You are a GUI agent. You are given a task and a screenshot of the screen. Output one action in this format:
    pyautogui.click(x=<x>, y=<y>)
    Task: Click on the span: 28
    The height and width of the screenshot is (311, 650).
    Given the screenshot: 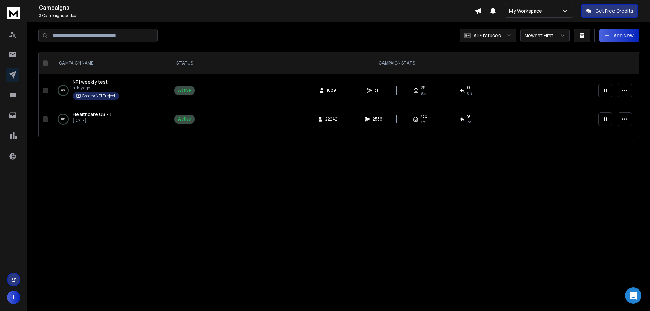 What is the action you would take?
    pyautogui.click(x=423, y=88)
    